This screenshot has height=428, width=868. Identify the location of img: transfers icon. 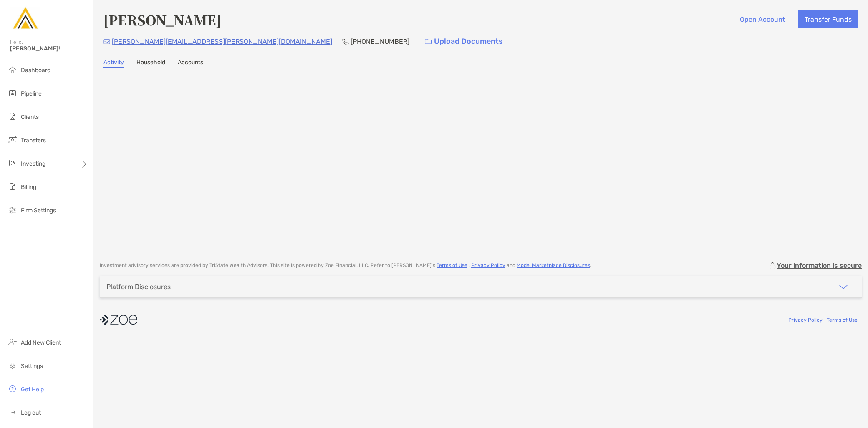
(13, 140).